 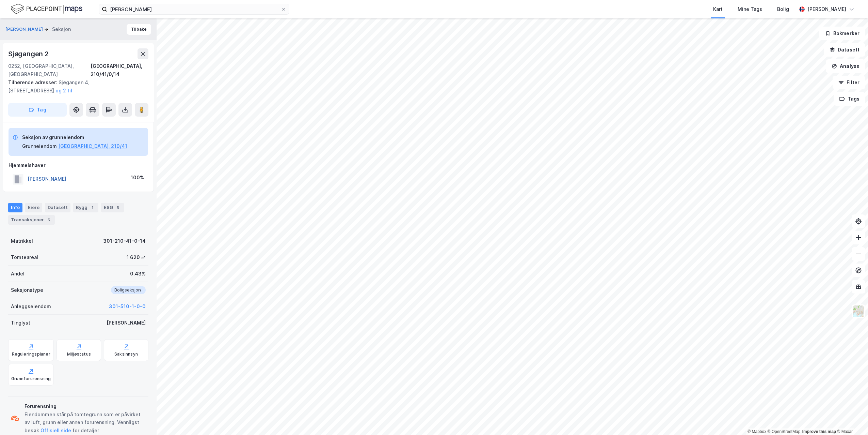 What do you see at coordinates (849, 82) in the screenshot?
I see `button: Filter` at bounding box center [849, 82].